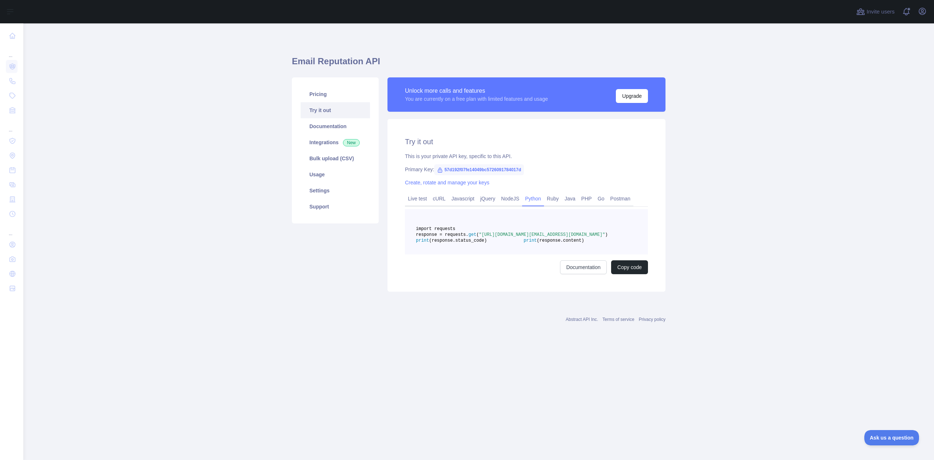 The image size is (934, 460). What do you see at coordinates (570, 199) in the screenshot?
I see `a: Java` at bounding box center [570, 199].